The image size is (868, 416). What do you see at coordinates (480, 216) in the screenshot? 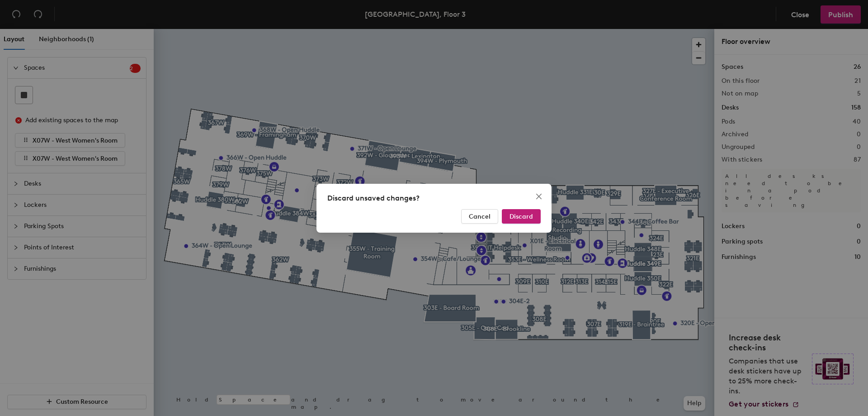
I see `span: Cancel` at bounding box center [480, 216].